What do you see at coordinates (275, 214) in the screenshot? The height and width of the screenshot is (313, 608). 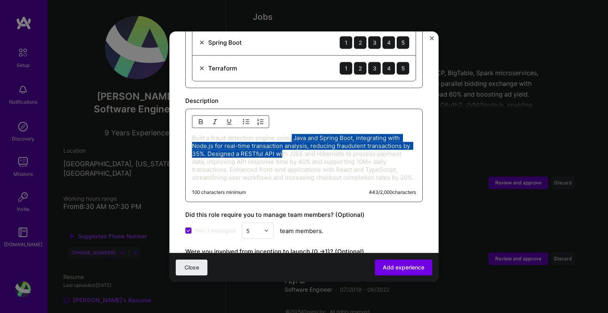 I see `label: Did this role require you to manage team members? (Optional)` at bounding box center [275, 214].